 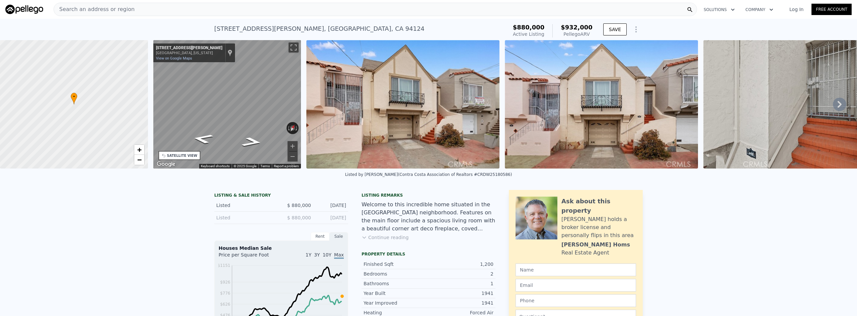 I want to click on div: Listing remarks, so click(x=428, y=195).